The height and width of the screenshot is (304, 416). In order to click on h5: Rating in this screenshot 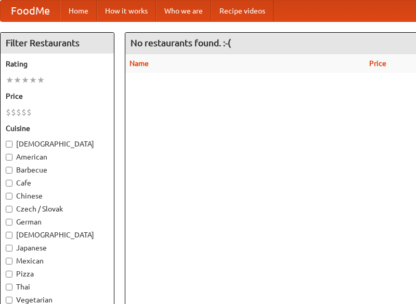, I will do `click(57, 64)`.